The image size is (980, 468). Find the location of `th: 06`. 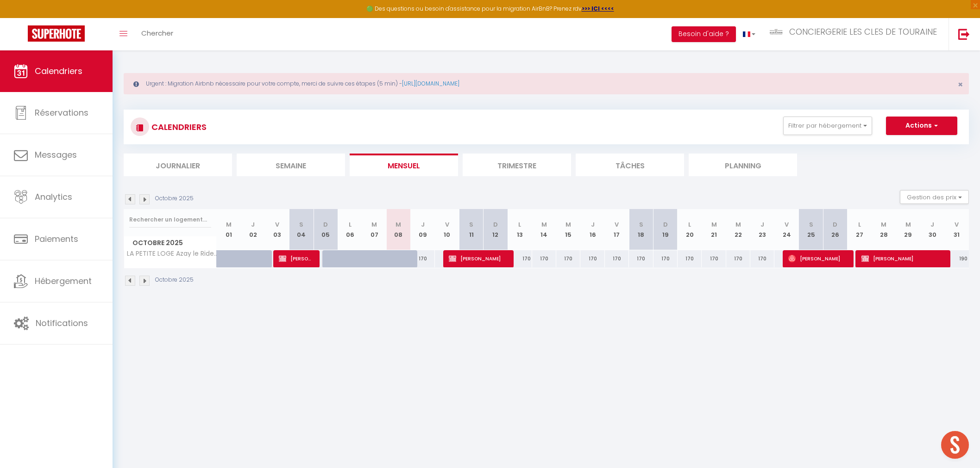

th: 06 is located at coordinates (350, 230).